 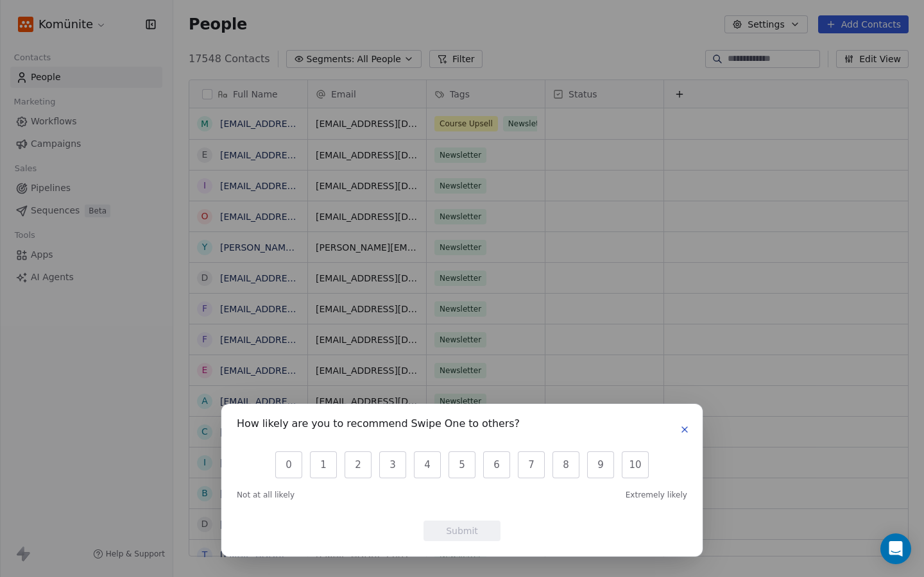 I want to click on span: Extremely likely, so click(x=656, y=495).